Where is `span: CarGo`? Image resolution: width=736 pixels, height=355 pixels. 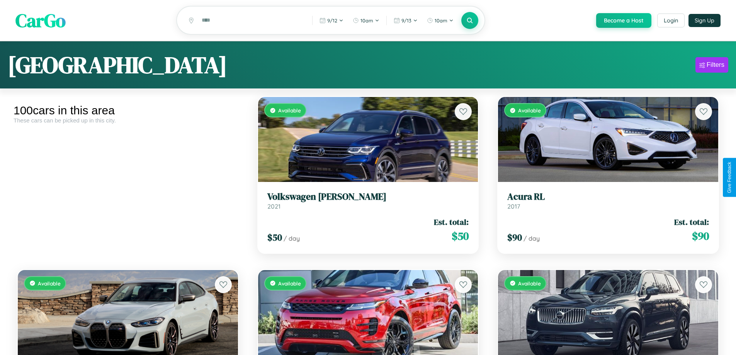 span: CarGo is located at coordinates (41, 20).